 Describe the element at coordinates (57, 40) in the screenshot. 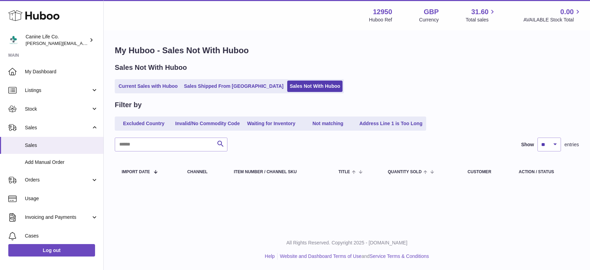

I see `div: Canine Life Co.` at that location.